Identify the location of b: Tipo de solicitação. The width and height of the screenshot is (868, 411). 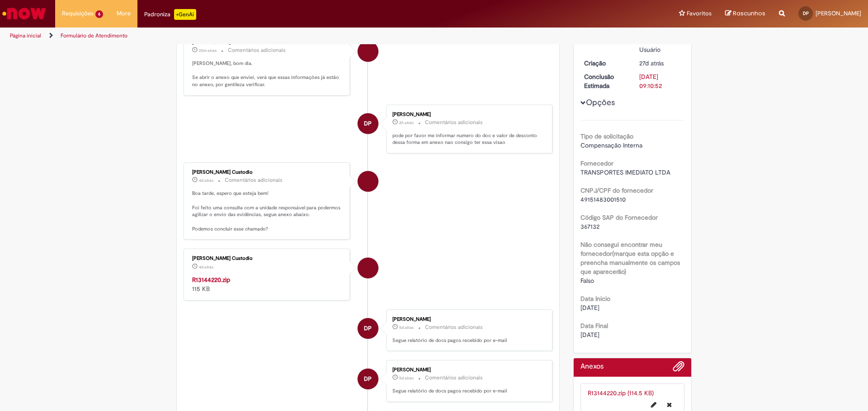
(606, 137).